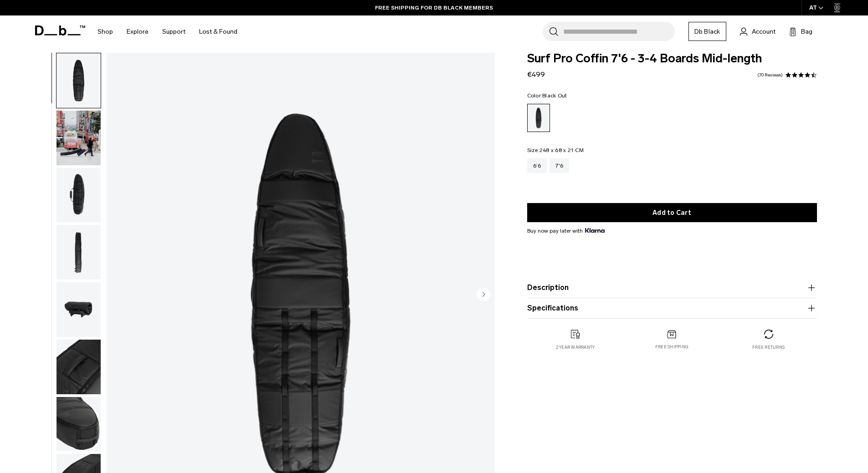 Image resolution: width=868 pixels, height=473 pixels. I want to click on span: Bag, so click(806, 32).